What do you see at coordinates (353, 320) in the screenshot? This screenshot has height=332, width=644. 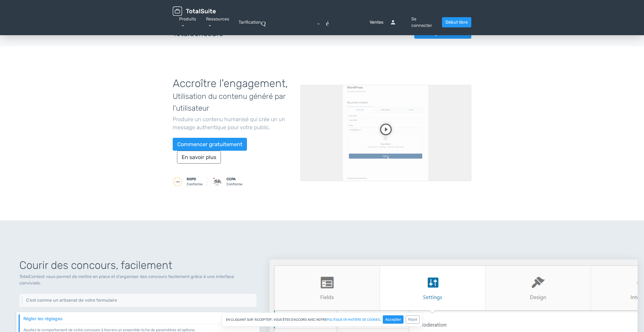 I see `a: Politique en matière de cookies` at bounding box center [353, 320].